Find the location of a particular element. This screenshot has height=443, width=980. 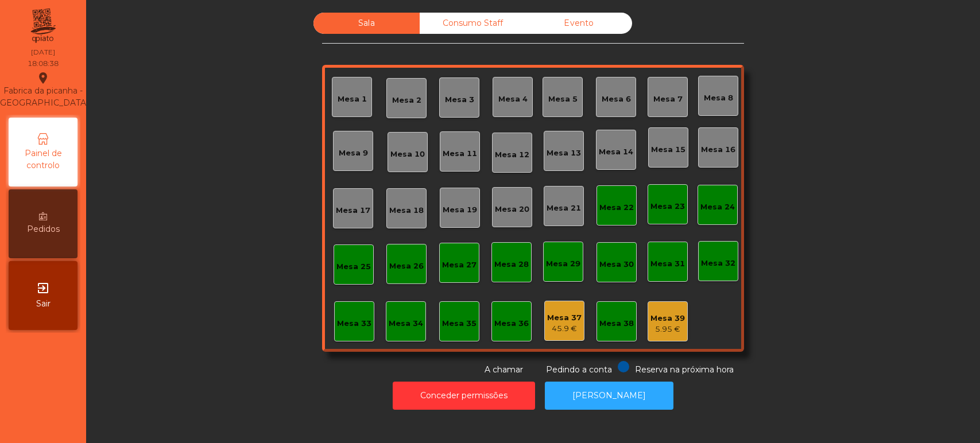

div: Mesa 31 is located at coordinates (668, 264).